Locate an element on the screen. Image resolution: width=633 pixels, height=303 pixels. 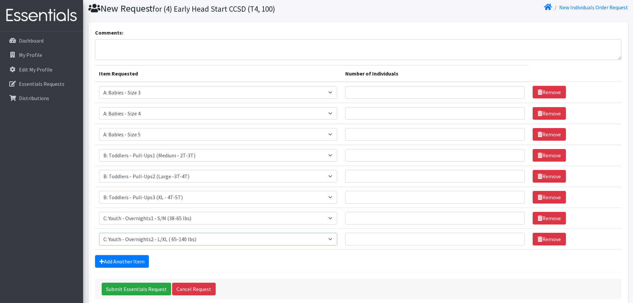
a: Essentials Requests is located at coordinates (42, 84).